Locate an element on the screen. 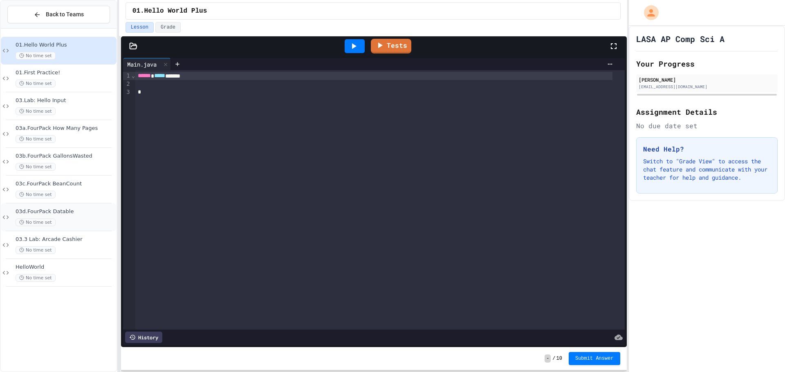 The image size is (785, 372). div: 1 is located at coordinates (127, 76).